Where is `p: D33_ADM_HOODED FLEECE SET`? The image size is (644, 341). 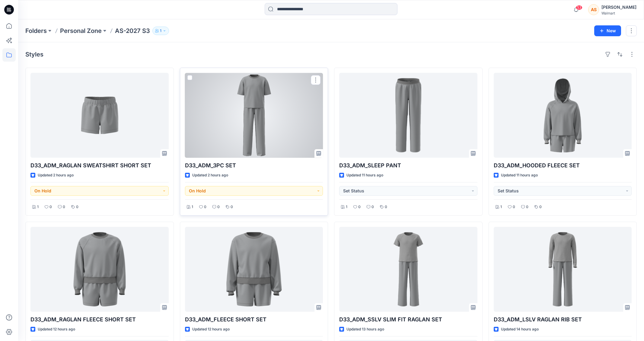 p: D33_ADM_HOODED FLEECE SET is located at coordinates (562, 165).